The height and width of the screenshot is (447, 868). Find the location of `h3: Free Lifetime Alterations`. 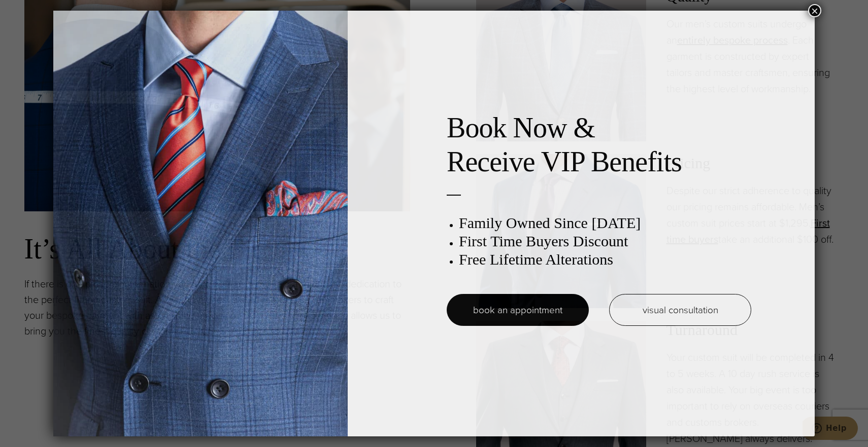

h3: Free Lifetime Alterations is located at coordinates (605, 260).